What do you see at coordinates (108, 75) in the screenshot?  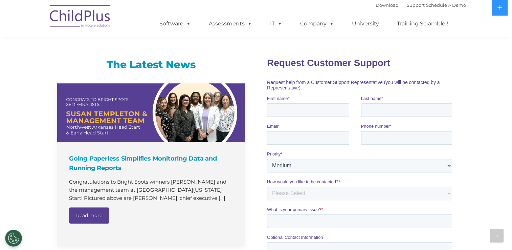 I see `span: Phone number` at bounding box center [108, 75].